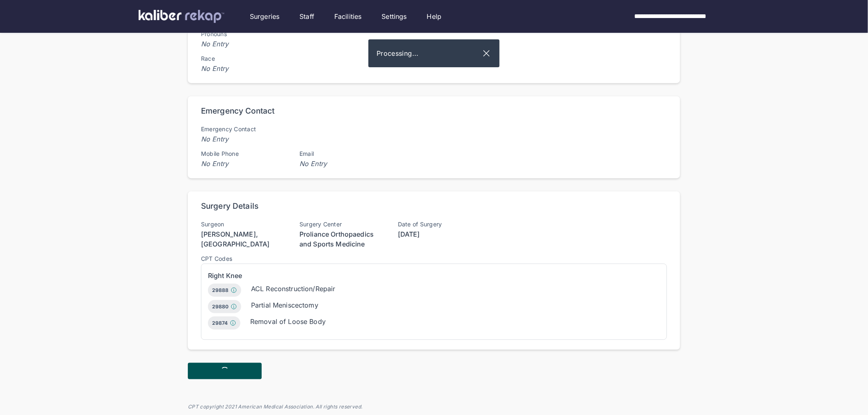  What do you see at coordinates (265, 16) in the screenshot?
I see `a: Surgeries` at bounding box center [265, 16].